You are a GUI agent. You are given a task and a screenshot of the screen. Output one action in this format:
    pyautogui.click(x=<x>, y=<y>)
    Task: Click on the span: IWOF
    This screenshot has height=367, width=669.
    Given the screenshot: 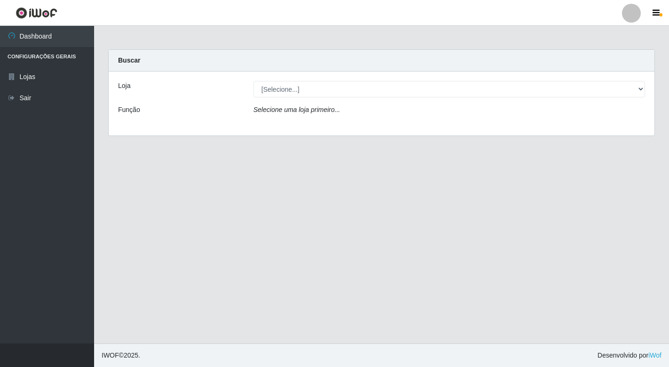 What is the action you would take?
    pyautogui.click(x=110, y=355)
    